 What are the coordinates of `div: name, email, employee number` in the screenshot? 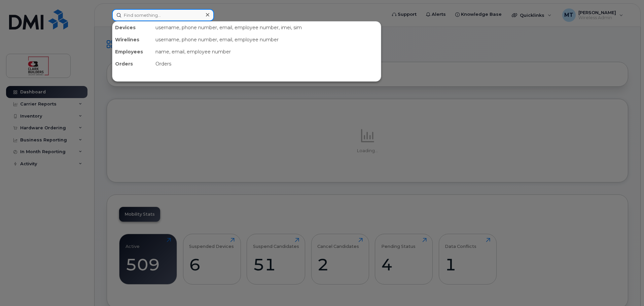 It's located at (267, 51).